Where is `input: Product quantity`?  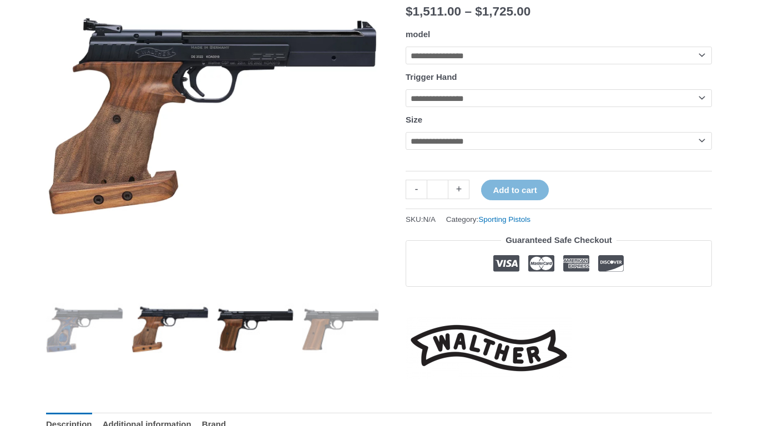
input: Product quantity is located at coordinates (437, 189).